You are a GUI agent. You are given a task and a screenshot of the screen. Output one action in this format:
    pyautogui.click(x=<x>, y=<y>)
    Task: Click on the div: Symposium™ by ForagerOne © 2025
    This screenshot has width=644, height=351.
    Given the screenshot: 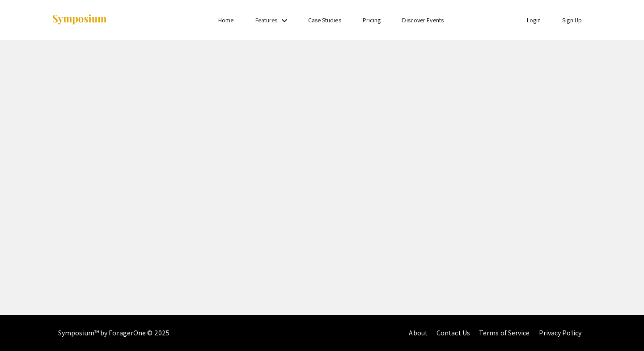 What is the action you would take?
    pyautogui.click(x=113, y=333)
    